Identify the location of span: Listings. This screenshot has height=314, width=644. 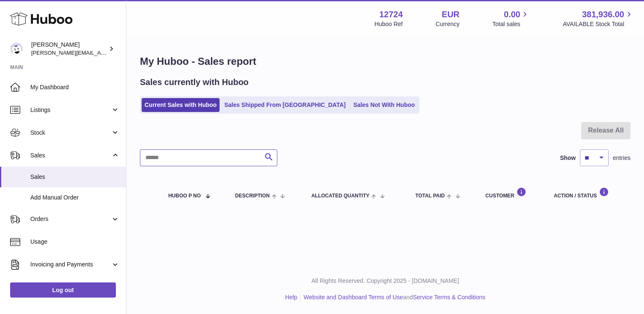
(70, 110).